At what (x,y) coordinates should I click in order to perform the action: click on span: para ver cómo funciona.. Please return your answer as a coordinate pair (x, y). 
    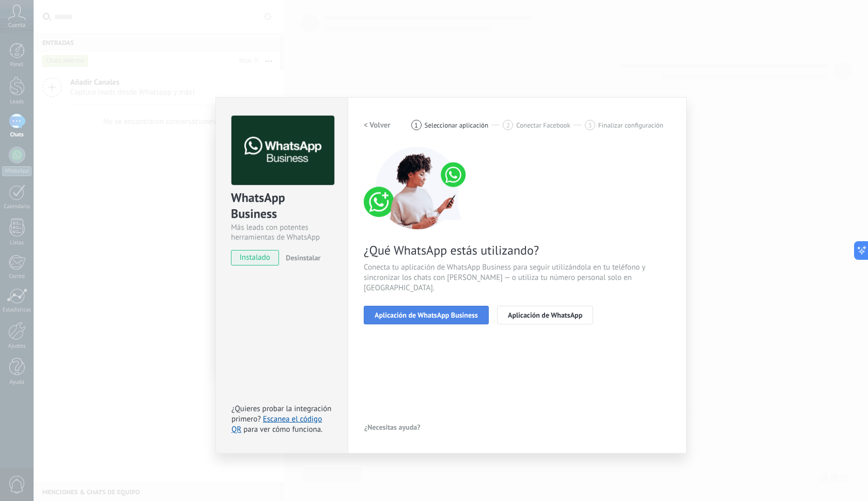
    Looking at the image, I should click on (283, 429).